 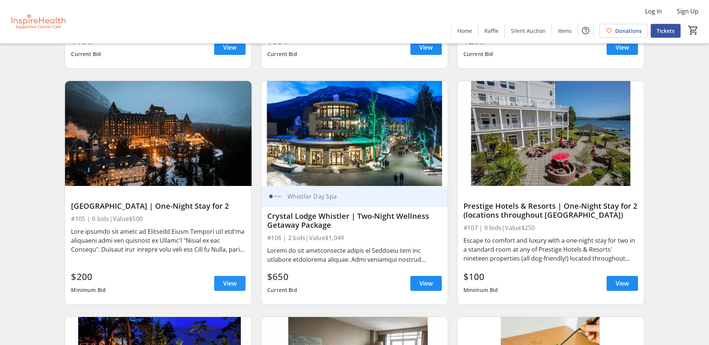 I want to click on a: Donations, so click(x=624, y=31).